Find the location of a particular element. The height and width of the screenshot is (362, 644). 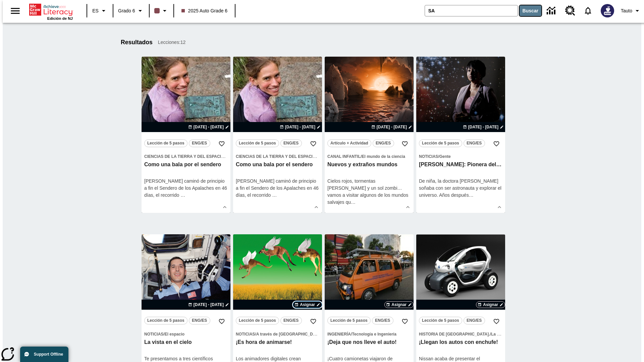

span: Tema: Ingeniería/Tecnología e Ingeniería is located at coordinates (369, 334).